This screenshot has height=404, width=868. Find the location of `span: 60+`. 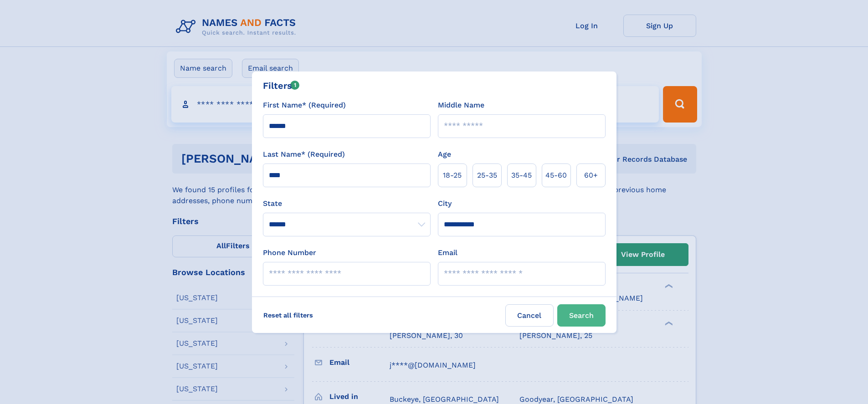

span: 60+ is located at coordinates (590, 175).